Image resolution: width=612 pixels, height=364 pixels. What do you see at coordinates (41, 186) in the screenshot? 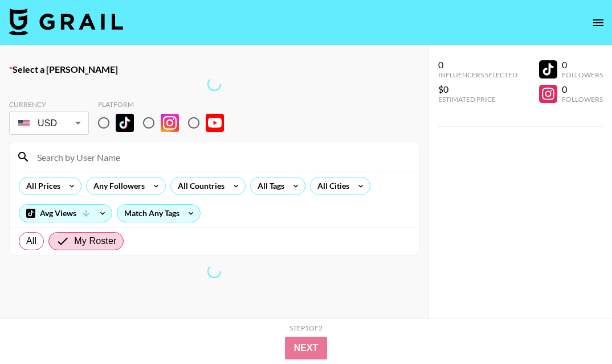
I see `div: All Prices` at bounding box center [41, 186].